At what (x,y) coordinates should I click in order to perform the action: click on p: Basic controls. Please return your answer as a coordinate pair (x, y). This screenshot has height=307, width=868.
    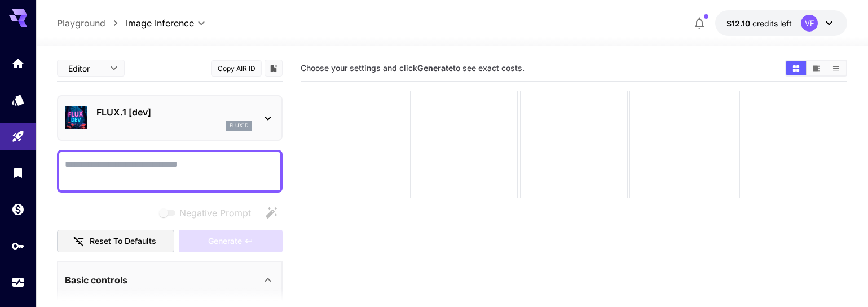
    Looking at the image, I should click on (96, 280).